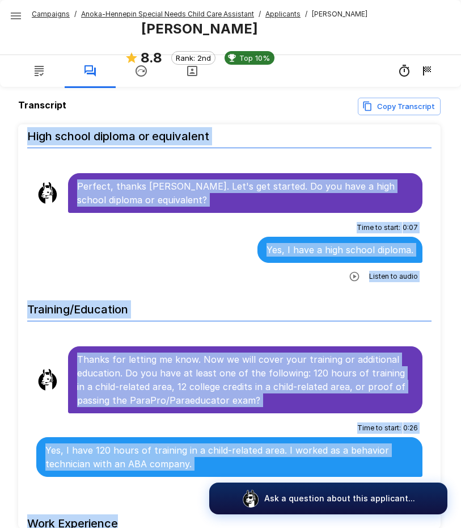 The height and width of the screenshot is (528, 461). Describe the element at coordinates (42, 105) in the screenshot. I see `b: Transcript` at that location.